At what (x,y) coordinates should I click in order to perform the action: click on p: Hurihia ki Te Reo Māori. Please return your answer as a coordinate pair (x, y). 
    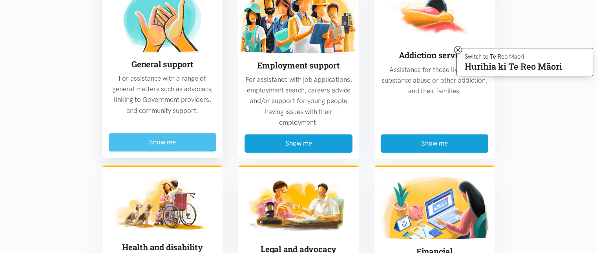
    Looking at the image, I should click on (514, 66).